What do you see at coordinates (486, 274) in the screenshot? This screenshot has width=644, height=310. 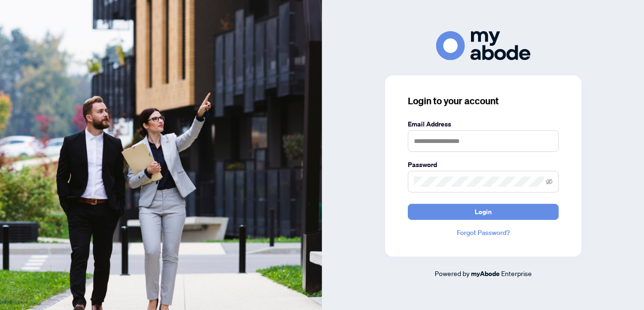 I see `a: myAbode` at bounding box center [486, 274].